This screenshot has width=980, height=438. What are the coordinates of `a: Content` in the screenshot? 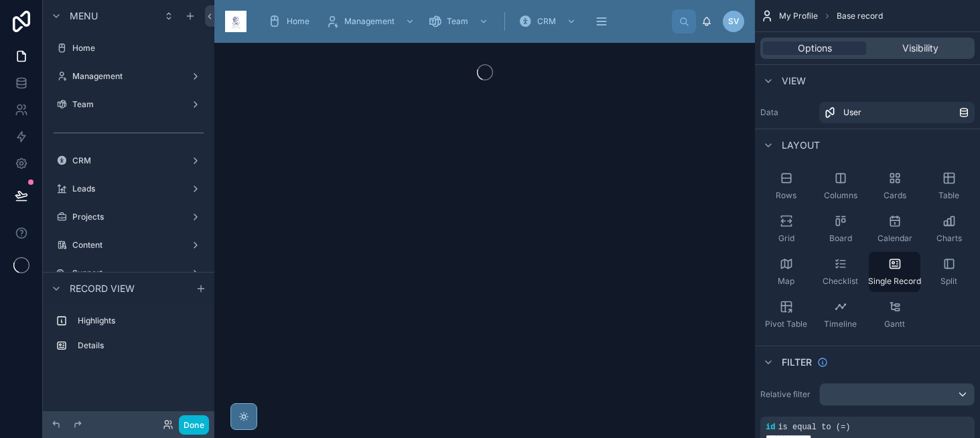 It's located at (129, 245).